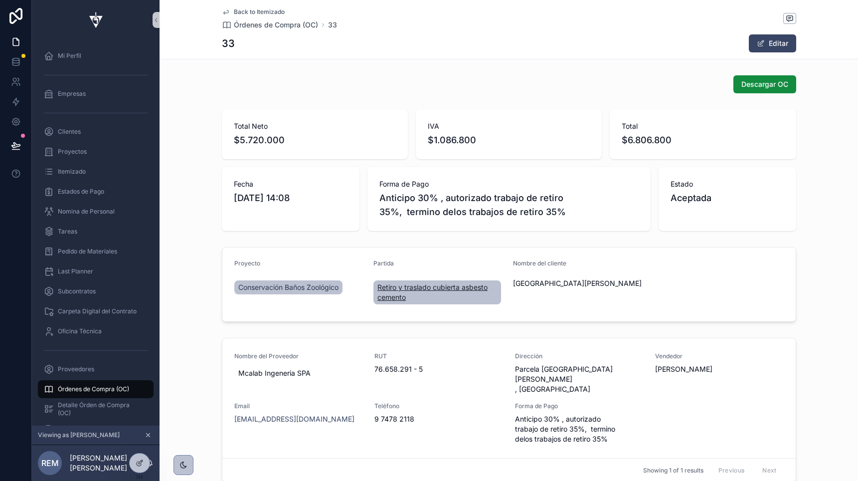  I want to click on a: Conservación Baños Zoológico, so click(288, 287).